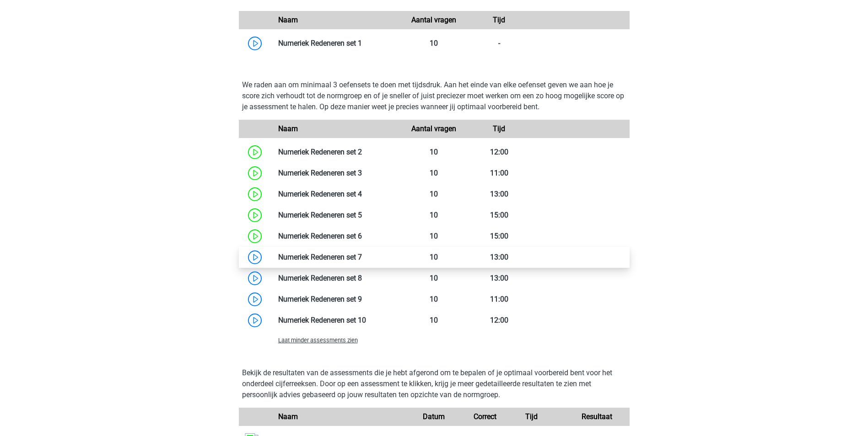  Describe the element at coordinates (337, 215) in the screenshot. I see `div: Numeriek Redeneren set 5` at that location.